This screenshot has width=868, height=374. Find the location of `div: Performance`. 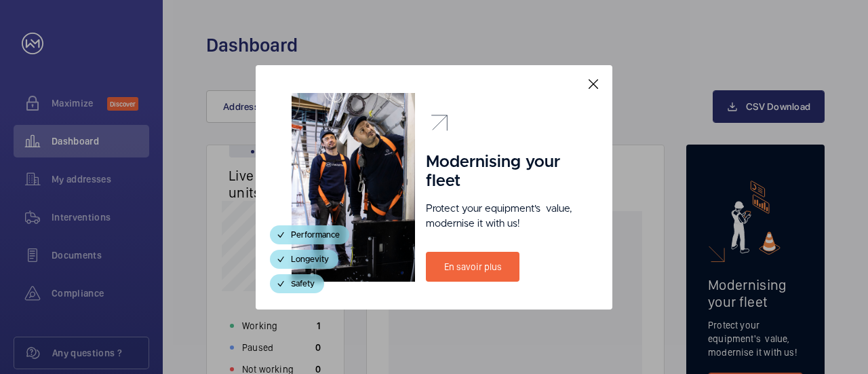

div: Performance is located at coordinates (309, 235).